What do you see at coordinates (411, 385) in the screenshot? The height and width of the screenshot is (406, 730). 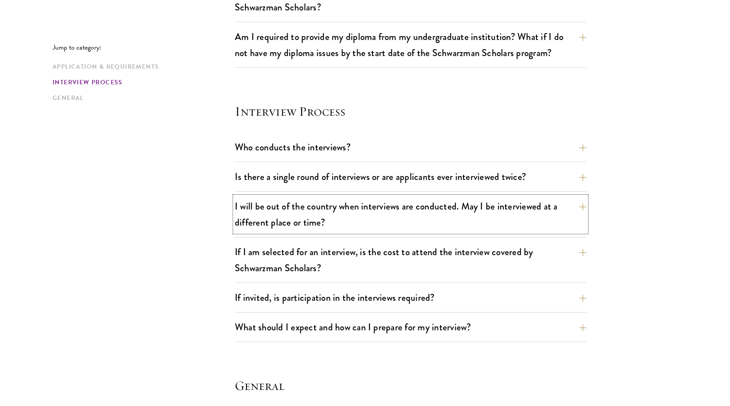 I see `h4: General` at bounding box center [411, 385].